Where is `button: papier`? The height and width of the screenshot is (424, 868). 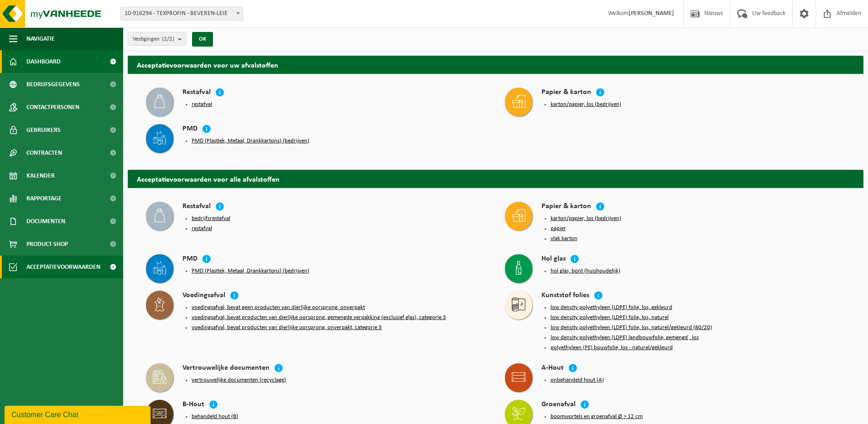 button: papier is located at coordinates (558, 229).